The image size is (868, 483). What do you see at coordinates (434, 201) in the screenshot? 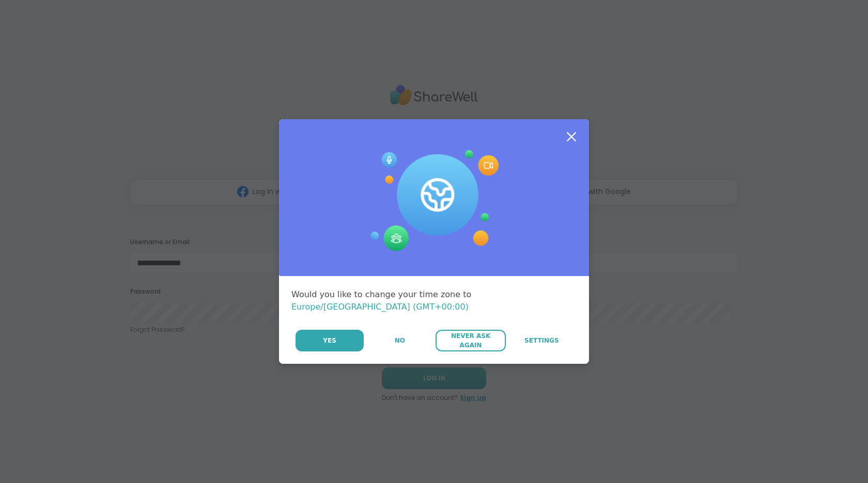
I see `img: Session Experience` at bounding box center [434, 201].